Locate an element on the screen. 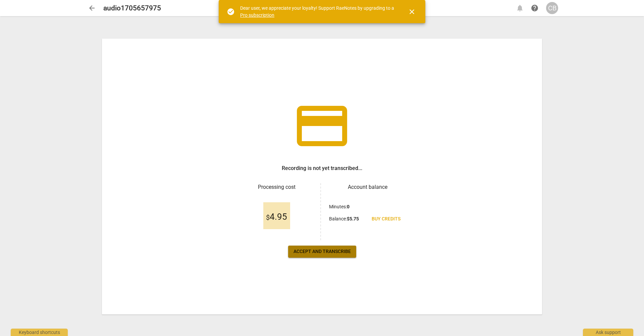 Image resolution: width=644 pixels, height=336 pixels. span: close is located at coordinates (412, 12).